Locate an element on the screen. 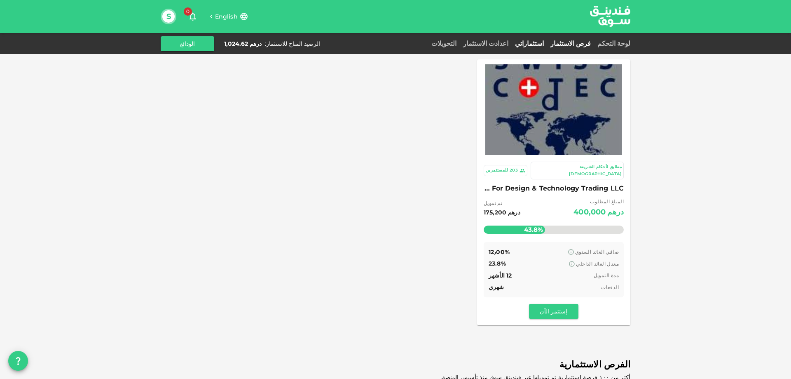 The width and height of the screenshot is (791, 379). span: تم تمويل is located at coordinates (502, 203).